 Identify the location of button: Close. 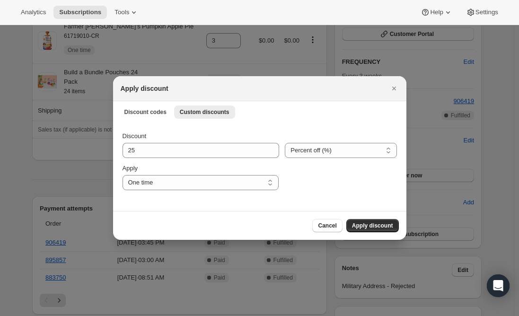
(394, 89).